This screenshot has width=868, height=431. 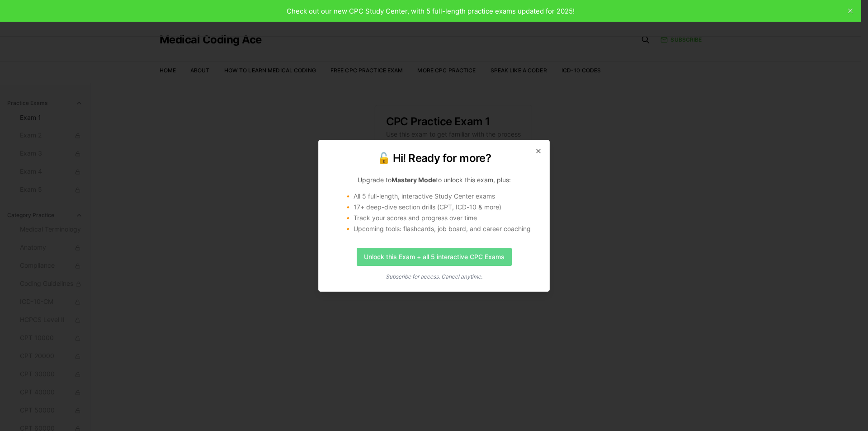 What do you see at coordinates (434, 257) in the screenshot?
I see `a: Unlock this Exam + all 5 interactive CPC Exams` at bounding box center [434, 257].